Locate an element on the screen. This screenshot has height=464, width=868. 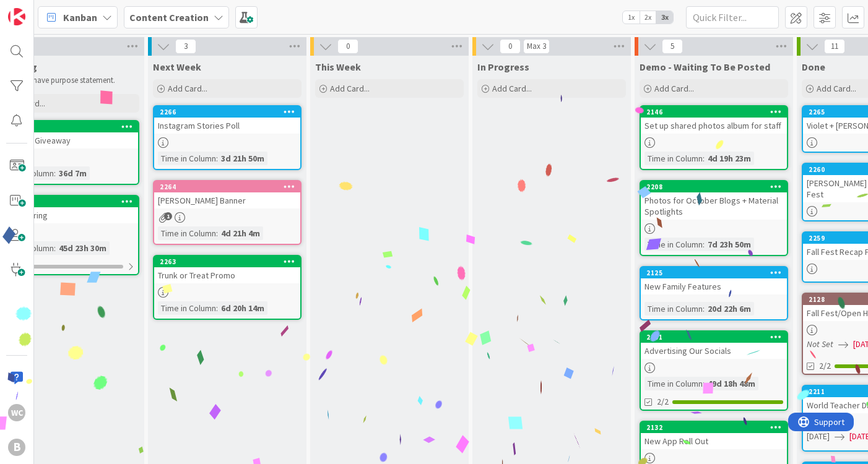
input: Quick Filter... is located at coordinates (732, 17).